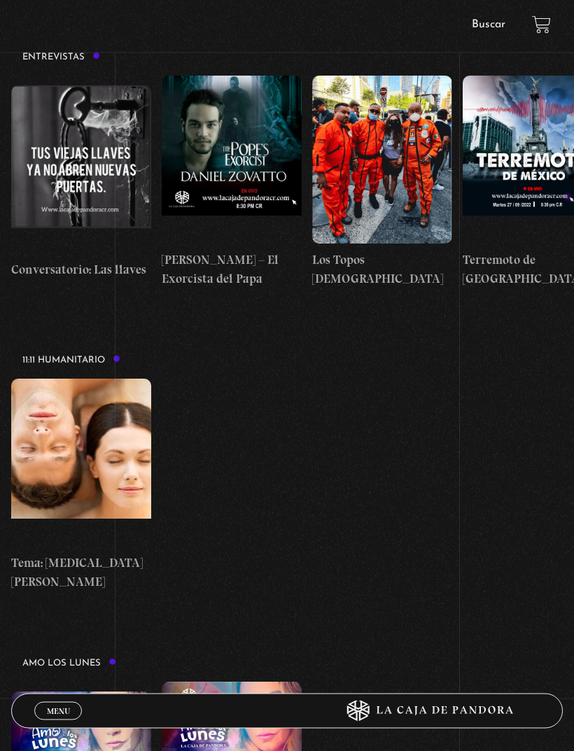 The image size is (574, 751). What do you see at coordinates (69, 663) in the screenshot?
I see `h3: Amo los Lunes` at bounding box center [69, 663].